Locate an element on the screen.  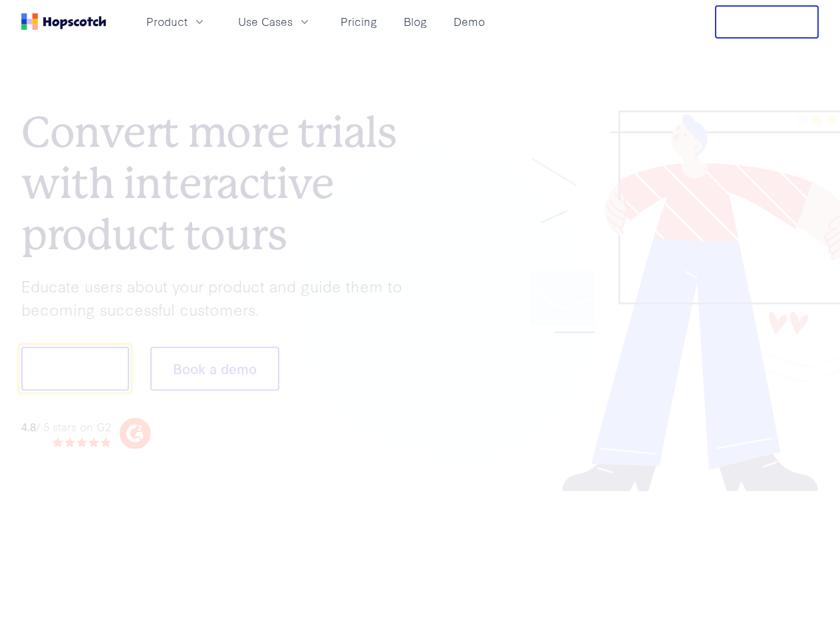
a: Book a demo is located at coordinates (215, 369).